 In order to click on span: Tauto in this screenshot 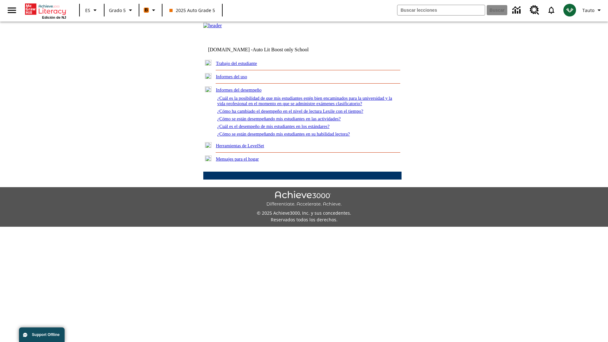, I will do `click(589, 10)`.